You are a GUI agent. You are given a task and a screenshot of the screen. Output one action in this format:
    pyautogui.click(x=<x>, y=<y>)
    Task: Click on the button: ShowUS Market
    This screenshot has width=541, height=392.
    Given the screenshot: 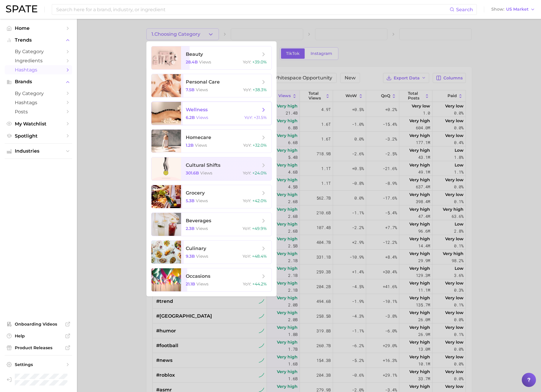 What is the action you would take?
    pyautogui.click(x=513, y=9)
    